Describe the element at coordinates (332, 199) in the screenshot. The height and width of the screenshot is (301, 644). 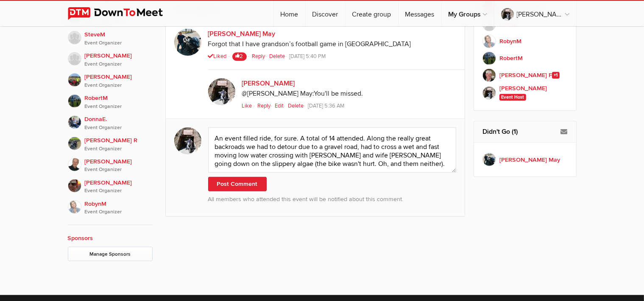
I see `p: All members who attended this event will be notified about this comment.` at that location.